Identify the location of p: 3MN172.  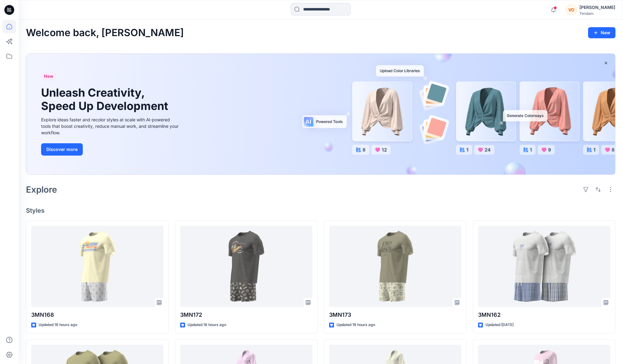
(246, 315).